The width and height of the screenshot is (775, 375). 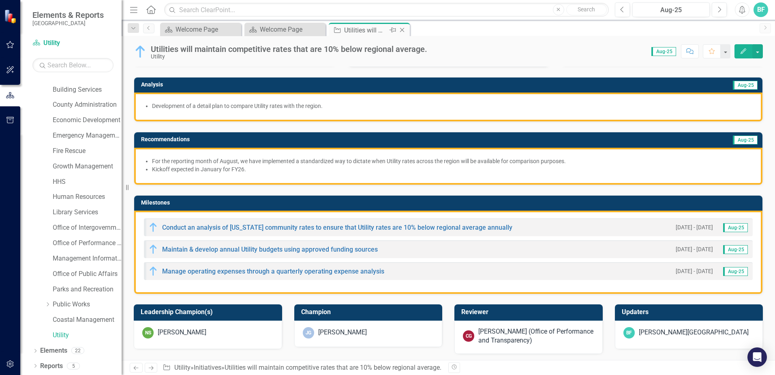 What do you see at coordinates (87, 197) in the screenshot?
I see `a: Human Resources` at bounding box center [87, 197].